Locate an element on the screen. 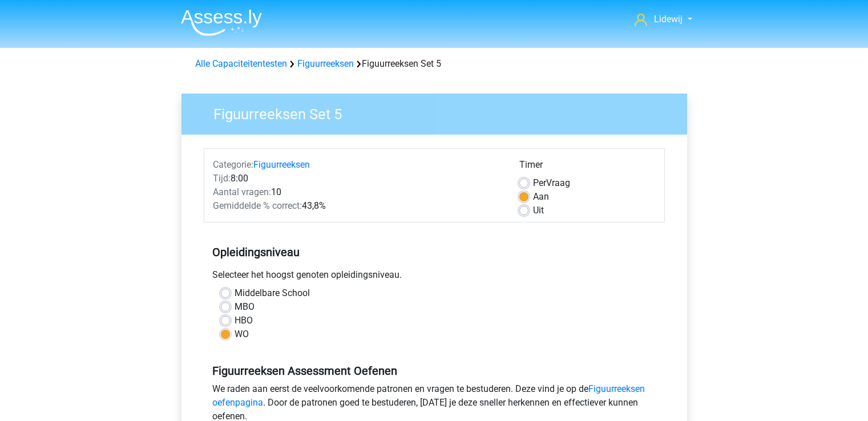 This screenshot has height=421, width=868. span: Per is located at coordinates (539, 183).